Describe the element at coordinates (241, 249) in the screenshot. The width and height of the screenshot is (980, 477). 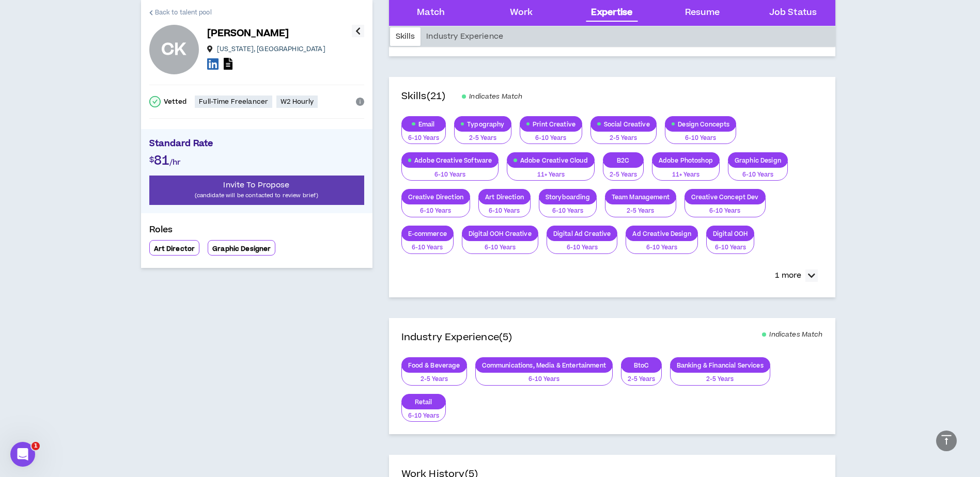
I see `p: Graphic Designer` at that location.